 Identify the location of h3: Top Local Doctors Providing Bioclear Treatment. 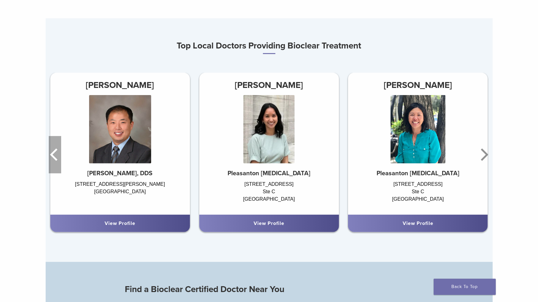
(269, 46).